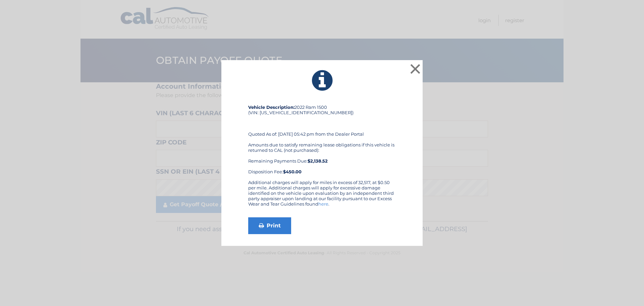  I want to click on a: Print, so click(270, 226).